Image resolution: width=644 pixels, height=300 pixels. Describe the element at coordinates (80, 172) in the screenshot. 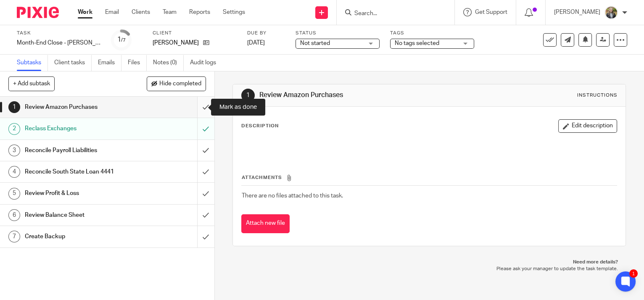

I see `h1: Reconcile South State Loan 4441` at that location.